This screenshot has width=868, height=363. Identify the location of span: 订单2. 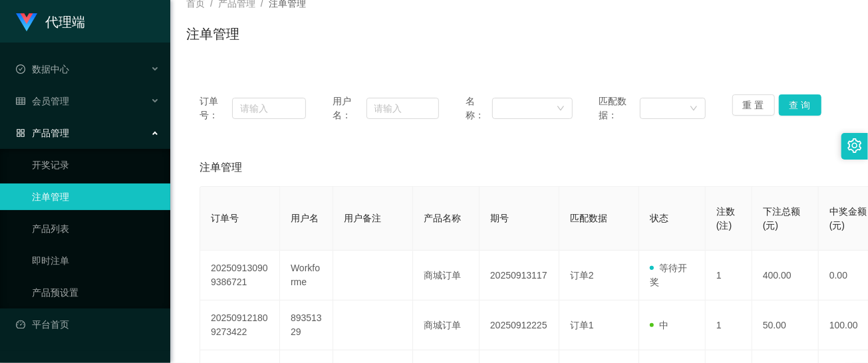
(582, 275).